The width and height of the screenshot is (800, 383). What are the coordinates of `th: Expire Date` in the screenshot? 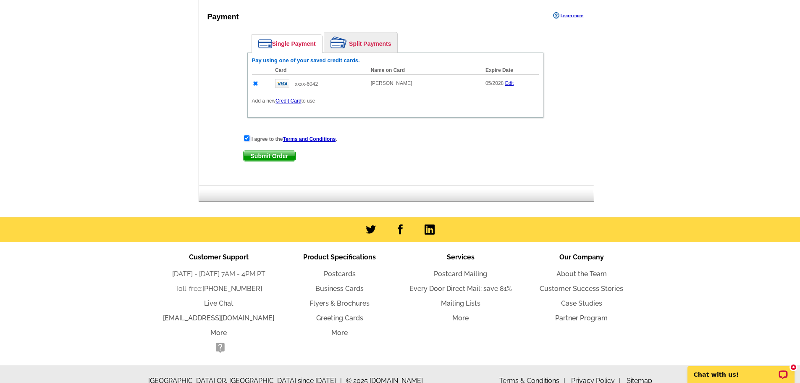 It's located at (510, 70).